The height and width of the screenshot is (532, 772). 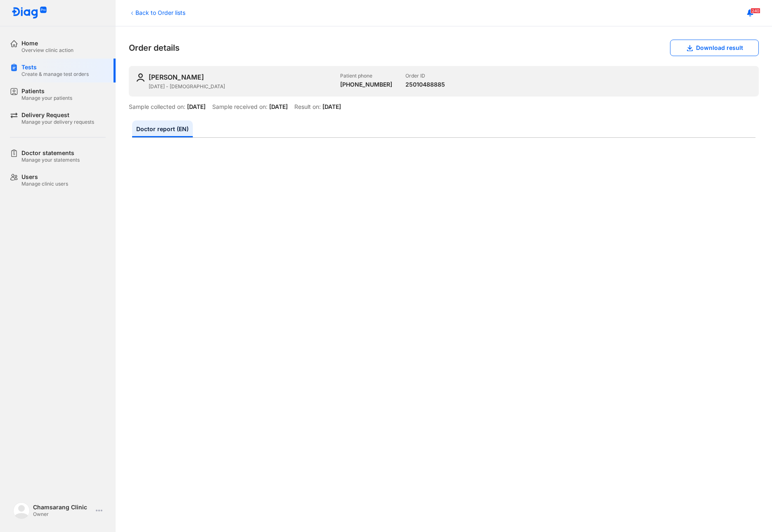 I want to click on div: Manage your statements, so click(x=50, y=161).